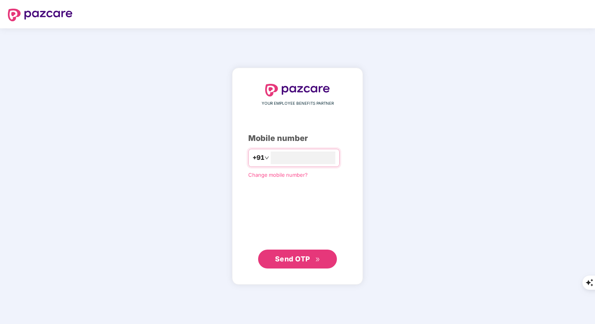 The width and height of the screenshot is (595, 324). Describe the element at coordinates (298, 138) in the screenshot. I see `div: Mobile number` at that location.